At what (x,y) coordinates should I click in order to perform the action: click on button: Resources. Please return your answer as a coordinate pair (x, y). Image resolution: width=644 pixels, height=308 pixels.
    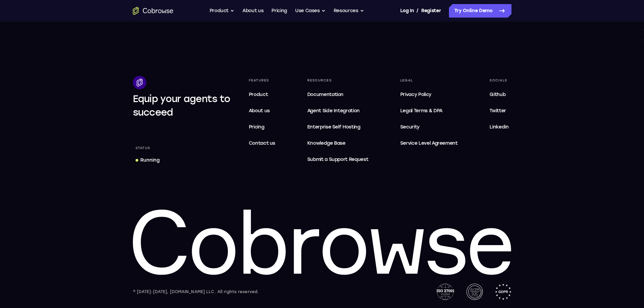
    Looking at the image, I should click on (349, 11).